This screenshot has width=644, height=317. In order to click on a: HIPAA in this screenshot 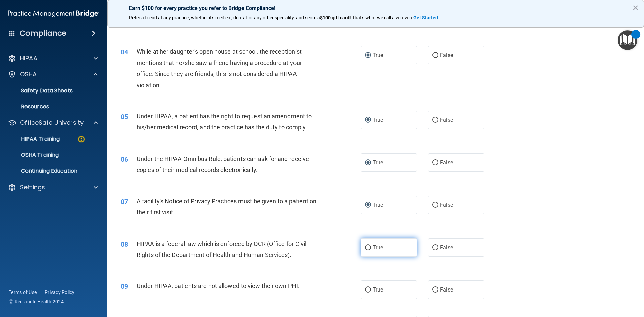, I will do `click(53, 58)`.